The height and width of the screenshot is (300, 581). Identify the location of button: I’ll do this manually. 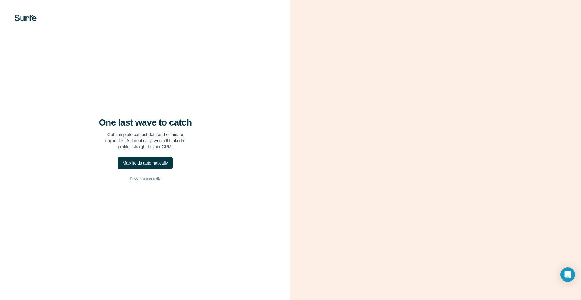
(145, 178).